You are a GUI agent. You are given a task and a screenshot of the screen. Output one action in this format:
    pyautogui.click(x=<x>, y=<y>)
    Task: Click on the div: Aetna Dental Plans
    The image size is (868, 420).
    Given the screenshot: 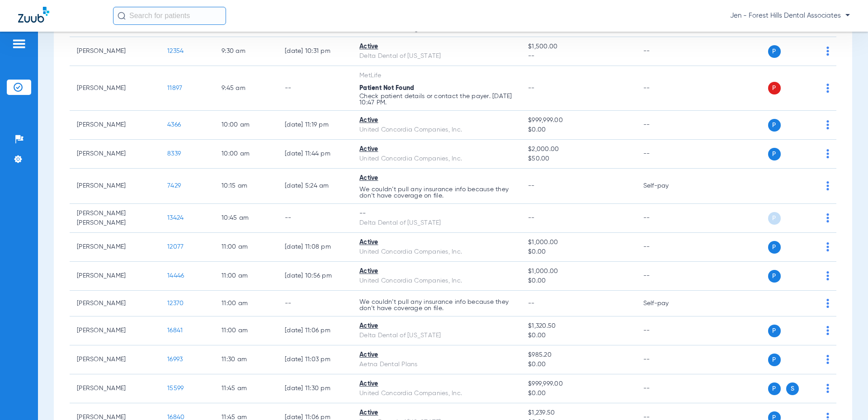 What is the action you would take?
    pyautogui.click(x=437, y=364)
    